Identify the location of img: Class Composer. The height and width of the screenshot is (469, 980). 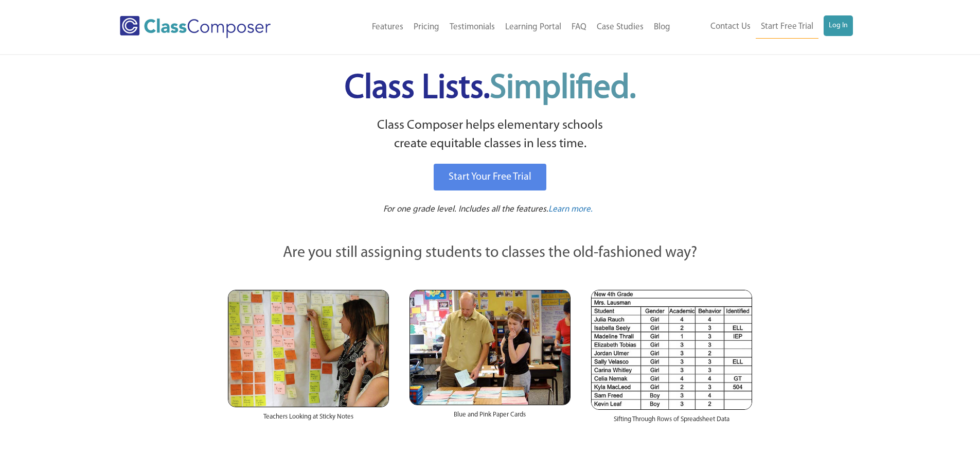
(195, 27).